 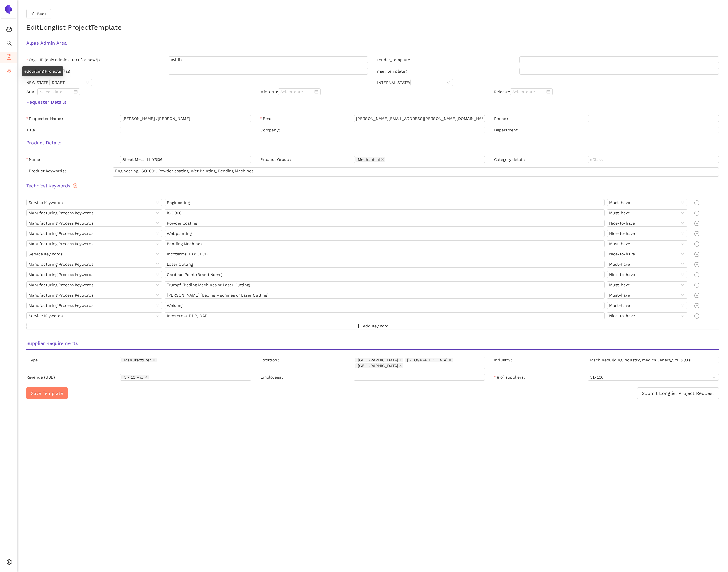 I want to click on span: Mexico, so click(x=379, y=366).